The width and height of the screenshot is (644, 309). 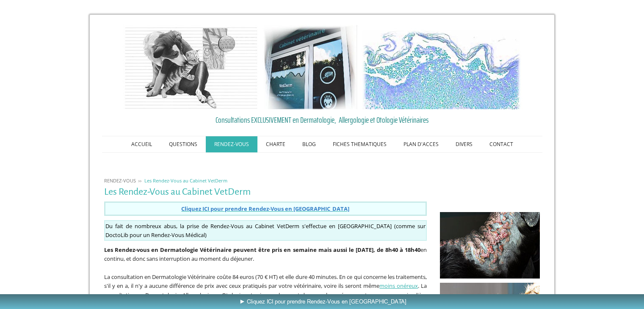 What do you see at coordinates (223, 277) in the screenshot?
I see `span: La consultation en Dermatologie Vétérinaire coûte 84 euros (70 € HT) et elle dure 40 minutes. E` at bounding box center [223, 277].